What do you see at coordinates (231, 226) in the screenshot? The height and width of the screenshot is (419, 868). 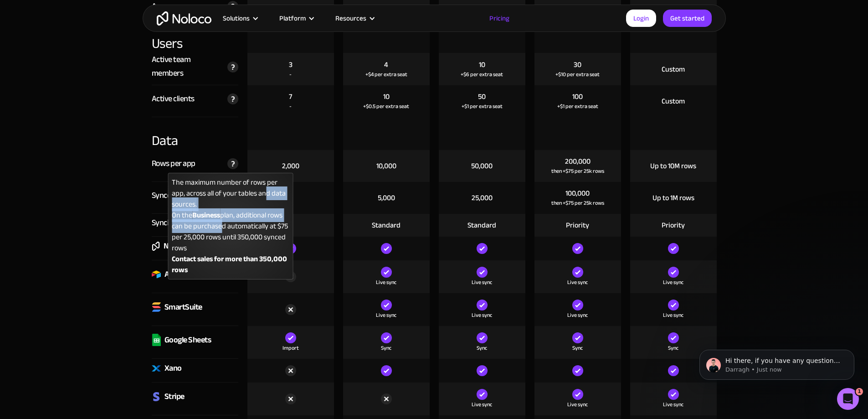 I see `div: The maximum number of rows per app, across all of your tables and data sources. On the plan, addi...` at bounding box center [231, 226].